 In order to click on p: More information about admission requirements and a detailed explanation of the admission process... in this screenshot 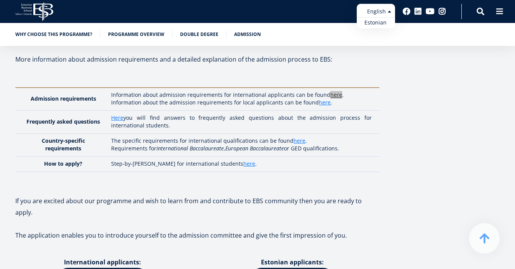, I will do `click(197, 59)`.